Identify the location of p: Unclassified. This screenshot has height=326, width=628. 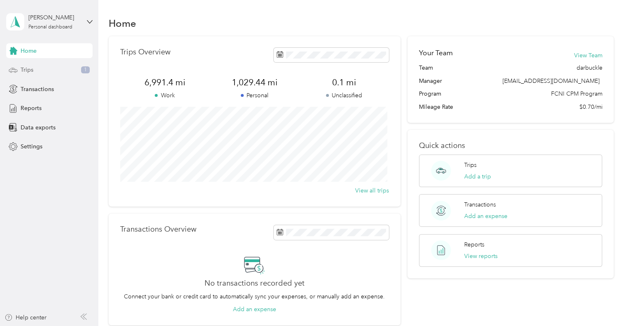
(344, 95).